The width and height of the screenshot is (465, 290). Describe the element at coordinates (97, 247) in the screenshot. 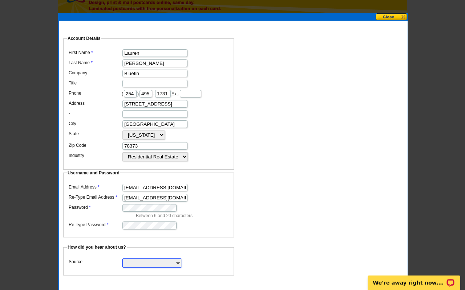

I see `legend: How did you hear about us?` at that location.